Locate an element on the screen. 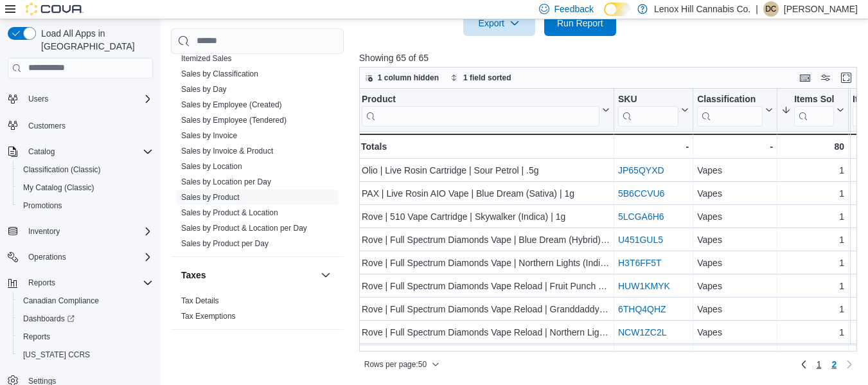  button: Reports is located at coordinates (81, 283).